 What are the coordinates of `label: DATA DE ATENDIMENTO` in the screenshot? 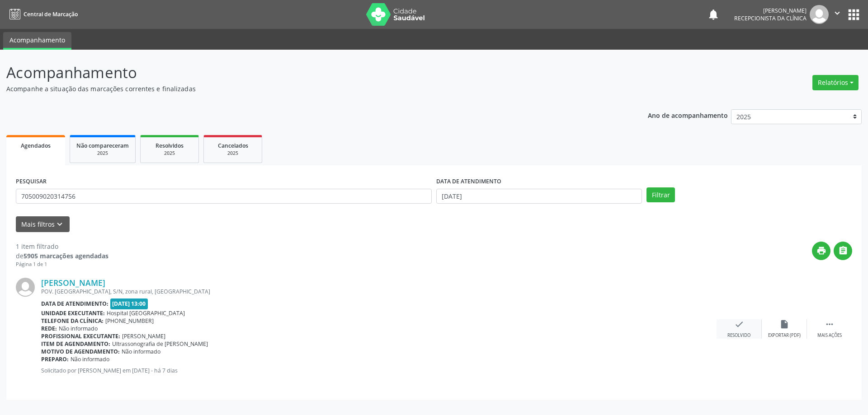 It's located at (469, 182).